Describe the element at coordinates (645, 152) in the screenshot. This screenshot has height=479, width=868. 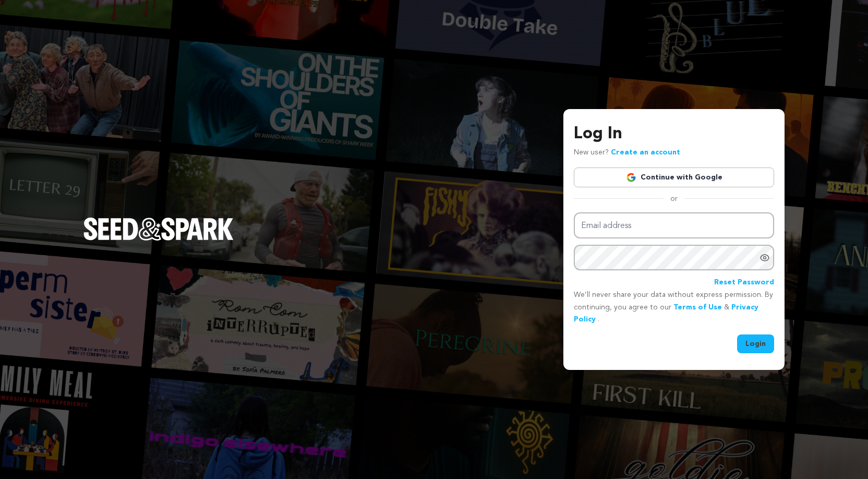
I see `a: Create an account` at that location.